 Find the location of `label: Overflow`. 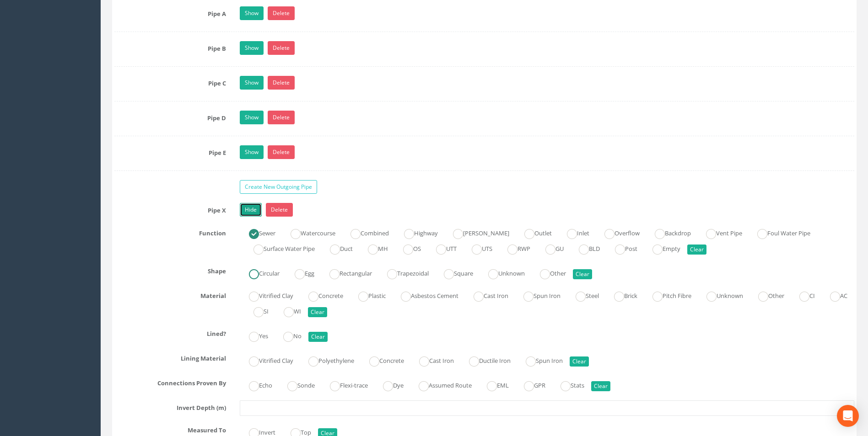

label: Overflow is located at coordinates (617, 232).